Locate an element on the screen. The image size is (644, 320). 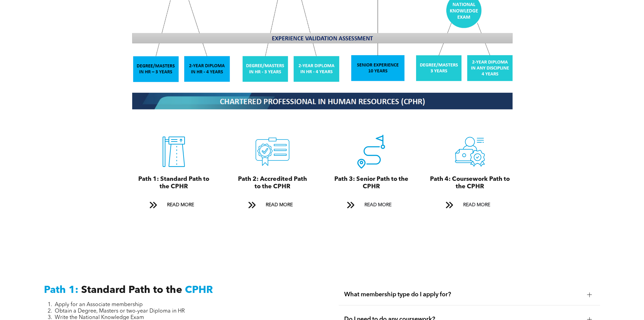
span: Path 1: Standard Path to the CPHR is located at coordinates (174, 183).